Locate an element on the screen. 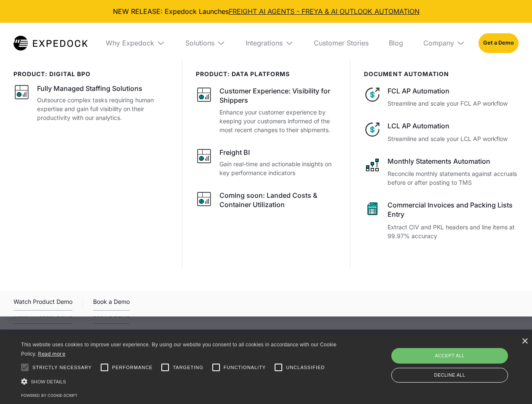 This screenshot has width=532, height=404. div: Coming soon: Landed Costs & Container Utilization is located at coordinates (278, 200).